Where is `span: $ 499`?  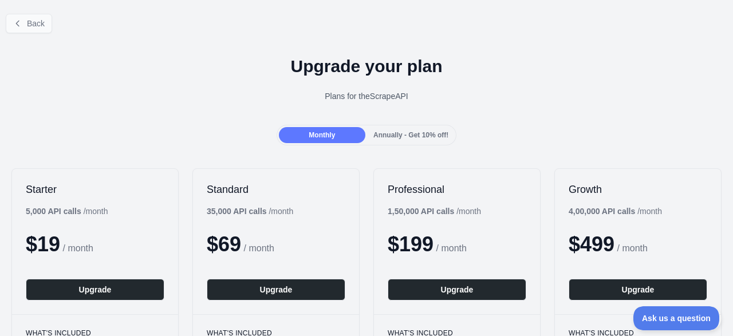 span: $ 499 is located at coordinates (592, 244).